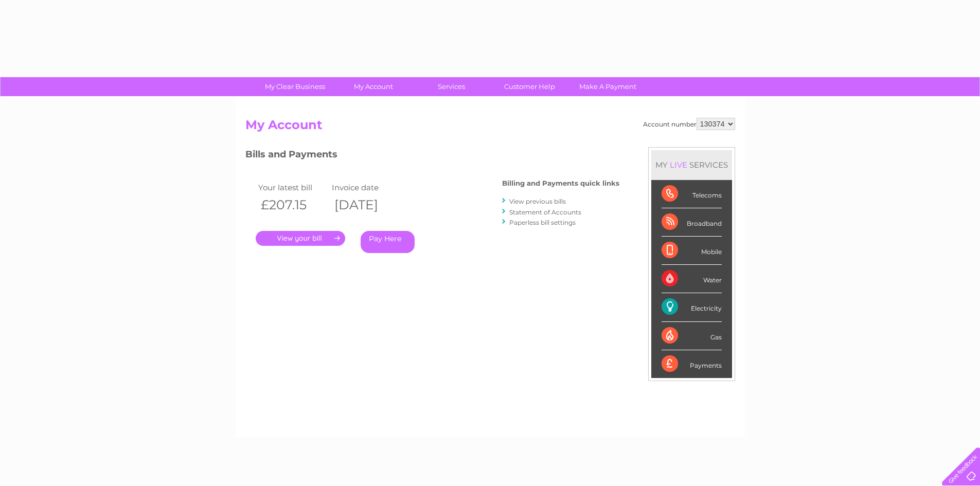  What do you see at coordinates (432, 156) in the screenshot?
I see `h3: Bills and Payments` at bounding box center [432, 156].